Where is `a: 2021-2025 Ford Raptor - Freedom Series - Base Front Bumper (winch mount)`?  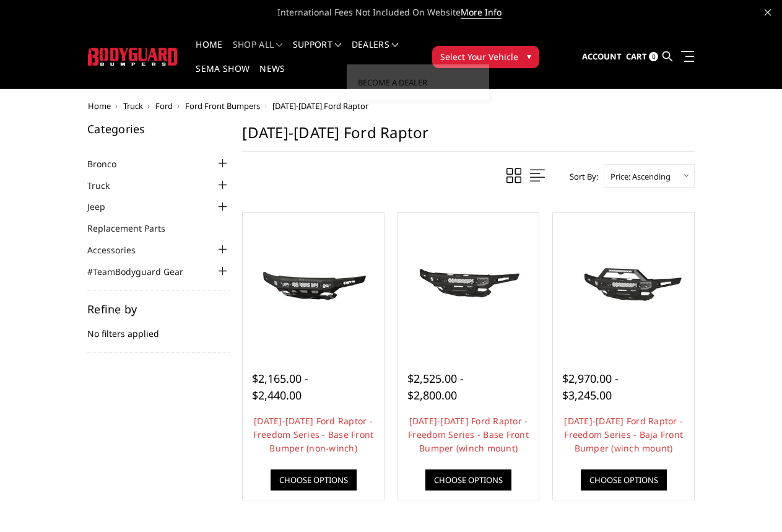
a: 2021-2025 Ford Raptor - Freedom Series - Base Front Bumper (winch mount) is located at coordinates (469, 283).